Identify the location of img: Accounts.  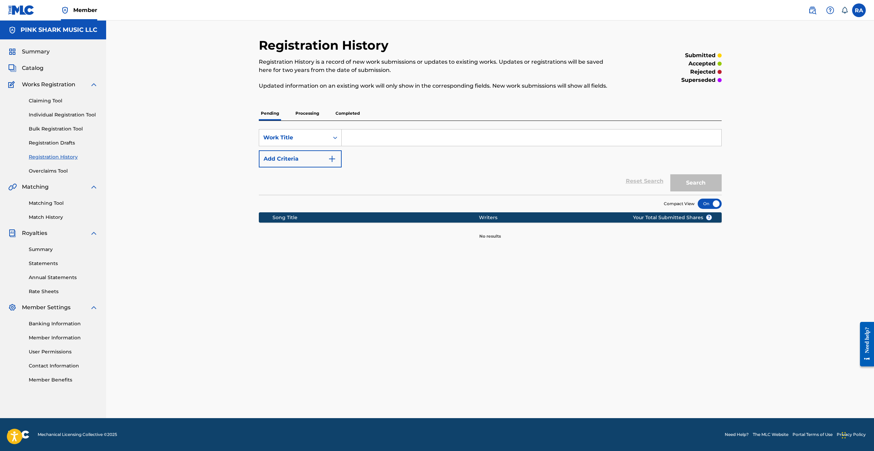
(12, 30).